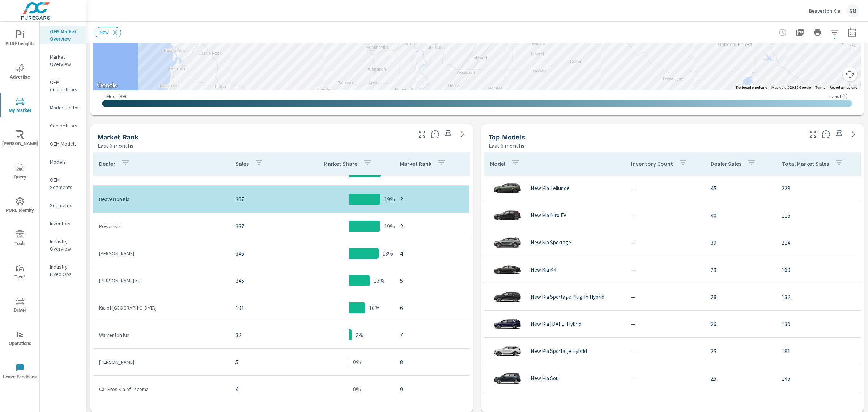 The height and width of the screenshot is (412, 868). Describe the element at coordinates (65, 162) in the screenshot. I see `p: Models` at that location.